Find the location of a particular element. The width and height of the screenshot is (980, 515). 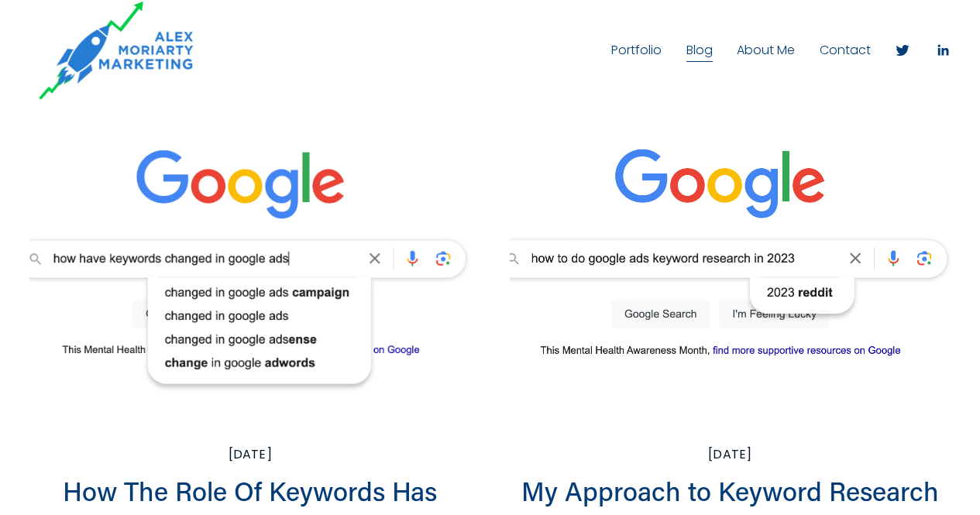

a: Portfolio is located at coordinates (636, 51).